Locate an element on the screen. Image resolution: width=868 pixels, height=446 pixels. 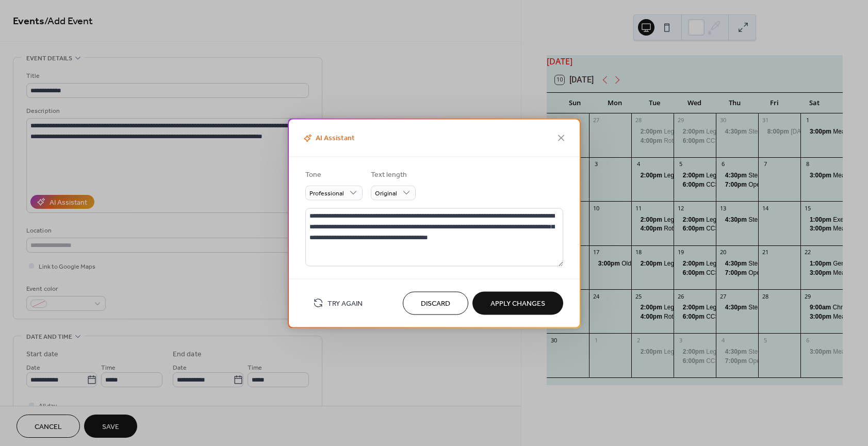
button: Try Again is located at coordinates (338, 303).